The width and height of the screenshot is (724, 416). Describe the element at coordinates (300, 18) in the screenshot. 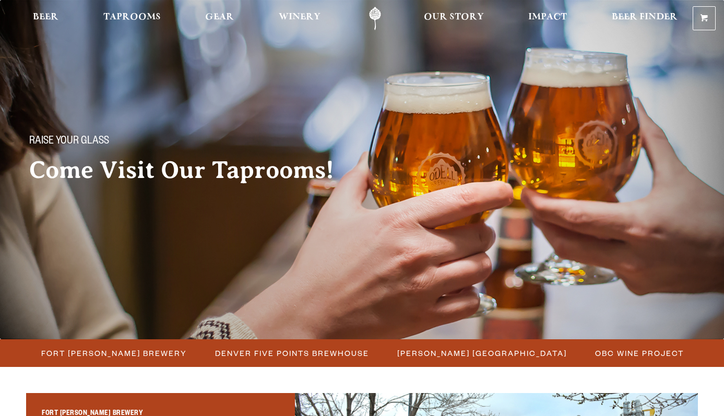

I see `a: Winery` at that location.